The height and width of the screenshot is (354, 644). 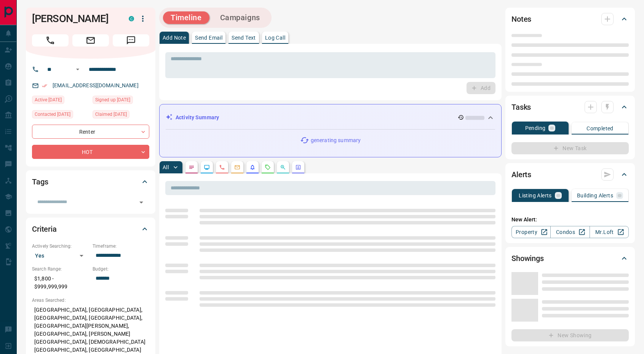 I want to click on h2: Tasks, so click(x=521, y=107).